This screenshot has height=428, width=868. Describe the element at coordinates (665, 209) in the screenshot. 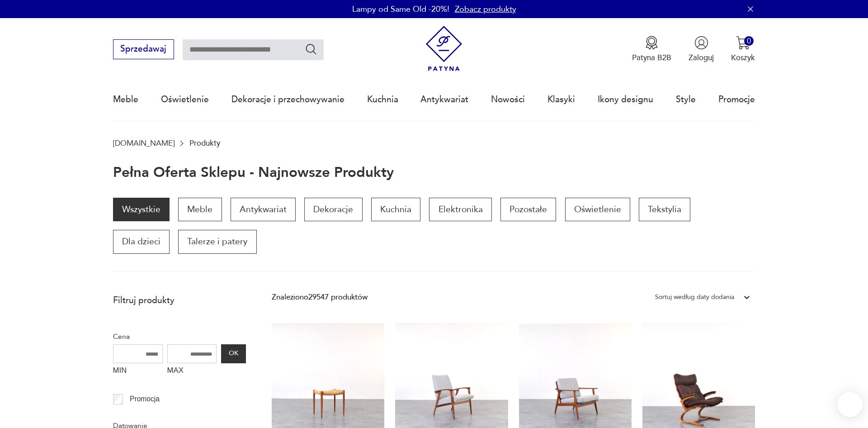

I see `p: Tekstylia` at that location.